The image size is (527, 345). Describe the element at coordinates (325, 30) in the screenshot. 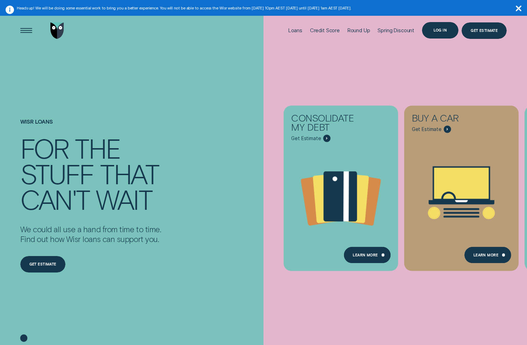

I see `div: Credit Score` at that location.